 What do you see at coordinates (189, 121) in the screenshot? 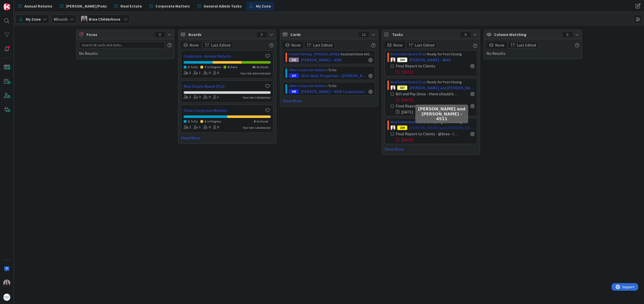
I see `span: 2` at bounding box center [189, 121].